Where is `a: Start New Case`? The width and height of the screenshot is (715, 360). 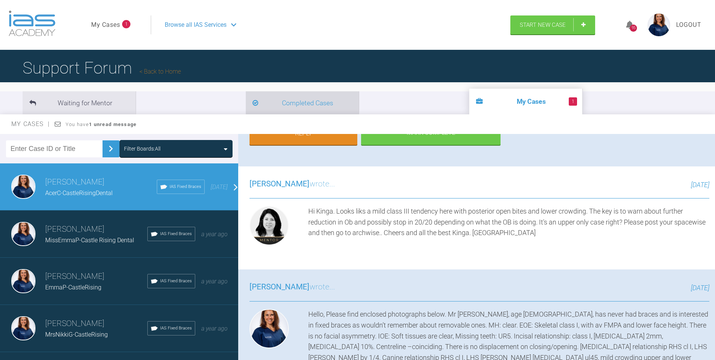
a: Start New Case is located at coordinates (553, 25).